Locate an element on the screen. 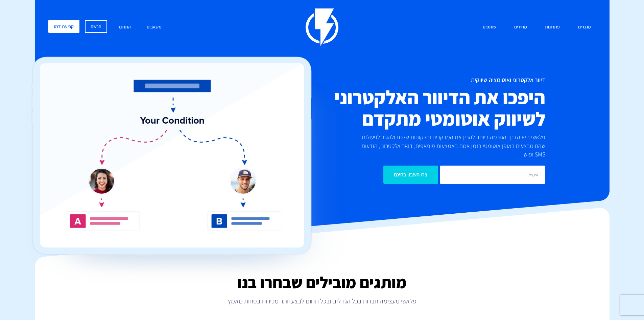  h1: דיוור אלקטרוני ואוטומציה שיווקית is located at coordinates (414, 80).